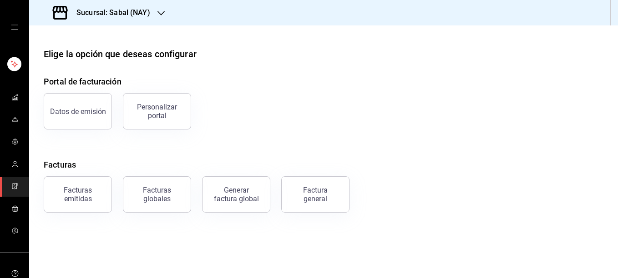 This screenshot has width=618, height=278. I want to click on button: Generar factura global, so click(236, 195).